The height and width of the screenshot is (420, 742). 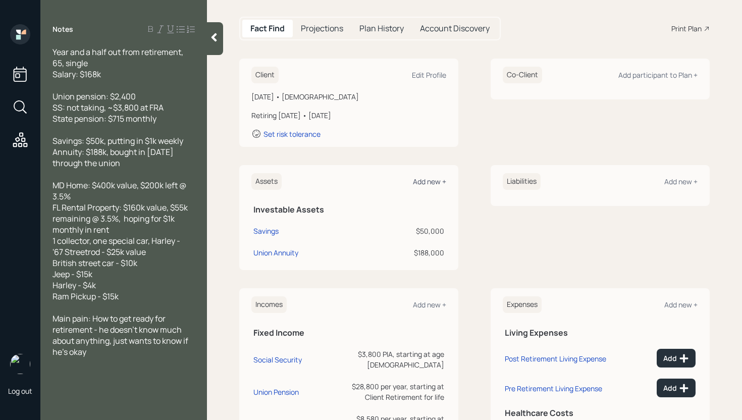 I want to click on h5: Healthcare Costs, so click(x=600, y=413).